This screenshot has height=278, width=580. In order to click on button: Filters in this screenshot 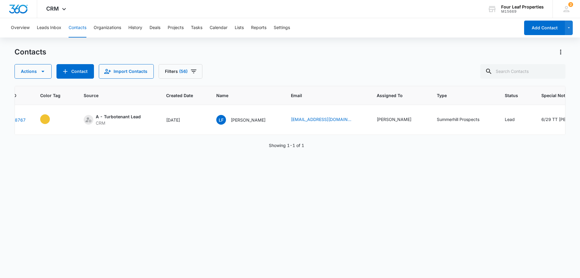, I will do `click(180, 71)`.